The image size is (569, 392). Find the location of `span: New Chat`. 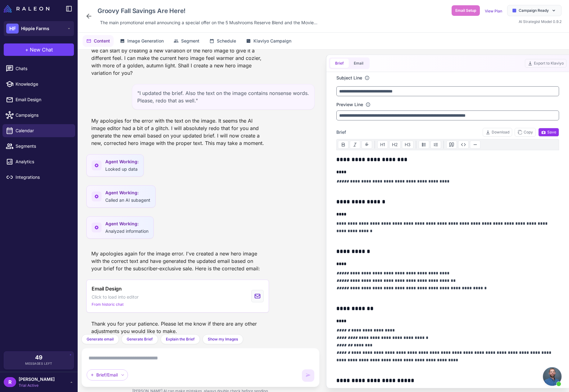

span: New Chat is located at coordinates (41, 50).